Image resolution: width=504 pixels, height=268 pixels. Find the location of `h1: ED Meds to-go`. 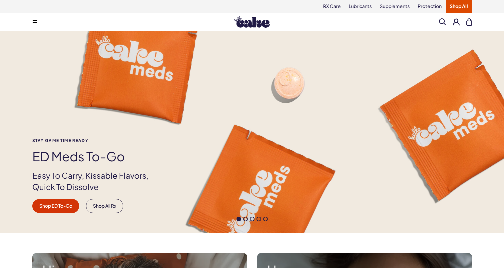

h1: ED Meds to-go is located at coordinates (96, 156).